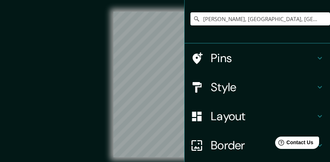 This screenshot has height=162, width=330. What do you see at coordinates (165, 84) in the screenshot?
I see `canvas: Map` at bounding box center [165, 84].